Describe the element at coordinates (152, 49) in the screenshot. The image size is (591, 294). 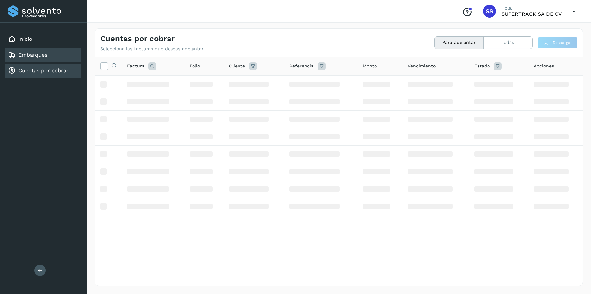
I see `p: Selecciona las facturas que deseas adelantar` at that location.